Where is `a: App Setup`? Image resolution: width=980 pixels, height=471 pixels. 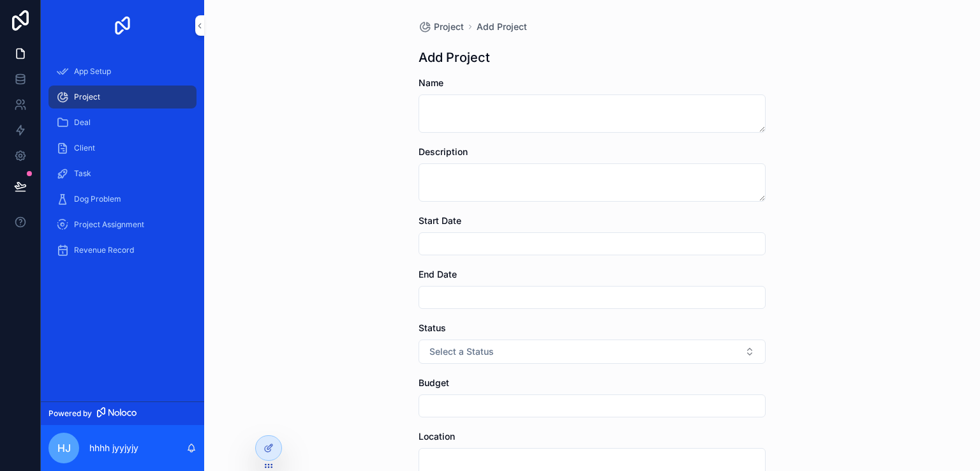
a: App Setup is located at coordinates (122, 71).